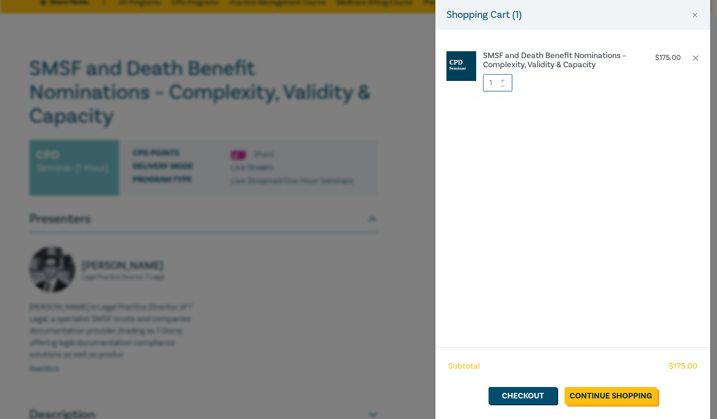  What do you see at coordinates (668, 58) in the screenshot?
I see `p: $ 175.00` at bounding box center [668, 58].